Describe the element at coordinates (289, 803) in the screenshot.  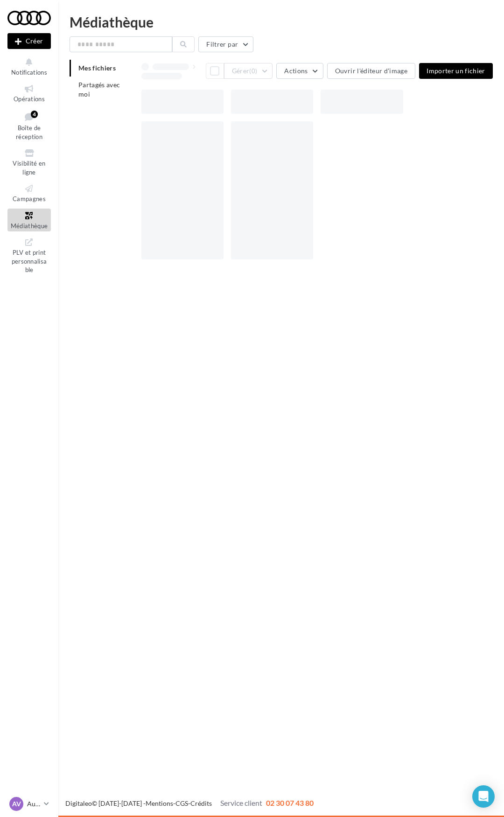
I see `span: 02 30 07 43 80` at that location.